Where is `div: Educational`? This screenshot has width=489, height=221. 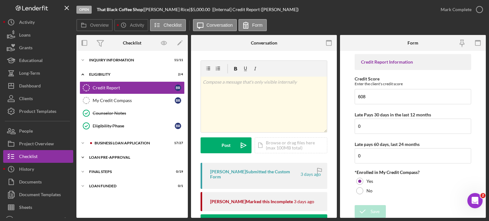 div: Educational is located at coordinates (31, 61).